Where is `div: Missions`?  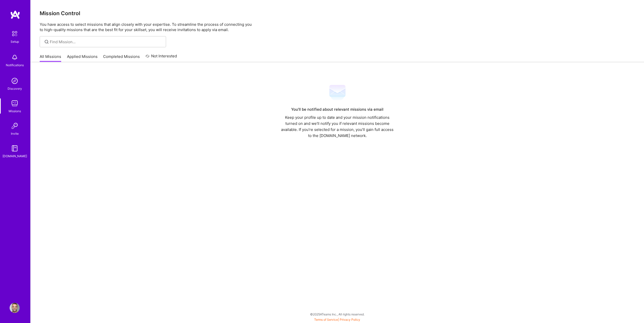 div: Missions is located at coordinates (15, 111).